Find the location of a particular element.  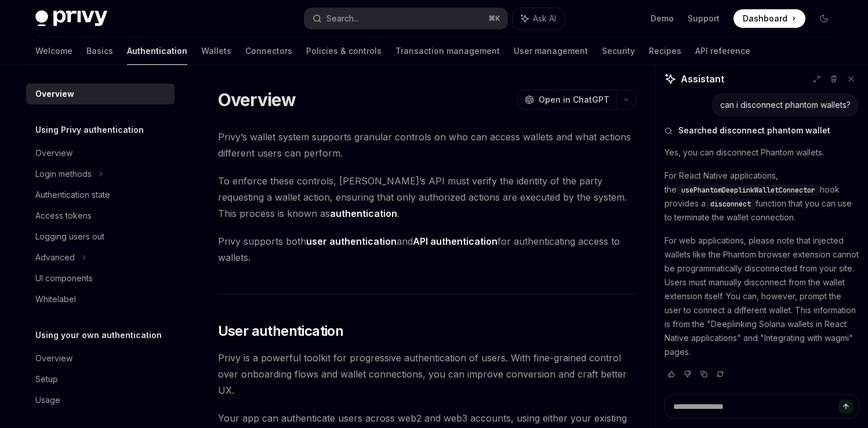

h5: Using your own authentication is located at coordinates (99, 335).